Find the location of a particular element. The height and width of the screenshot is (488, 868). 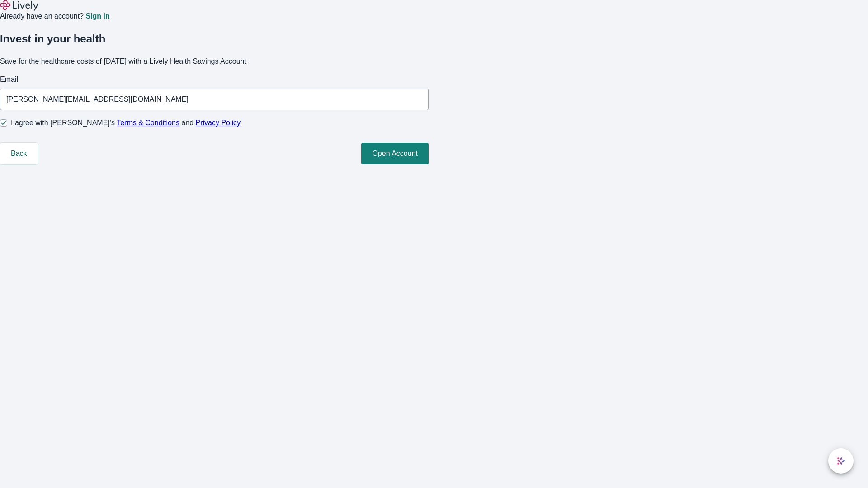

button: Open Account is located at coordinates (395, 154).